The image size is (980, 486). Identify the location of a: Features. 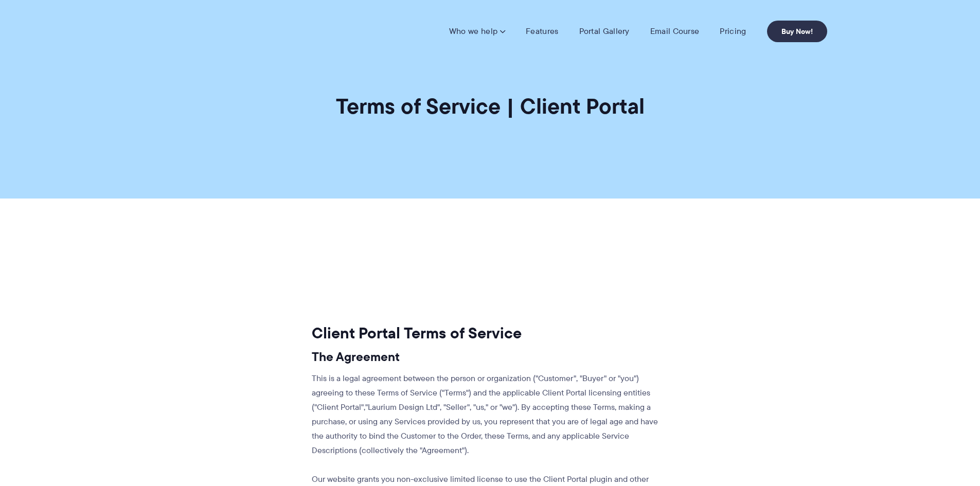
(542, 31).